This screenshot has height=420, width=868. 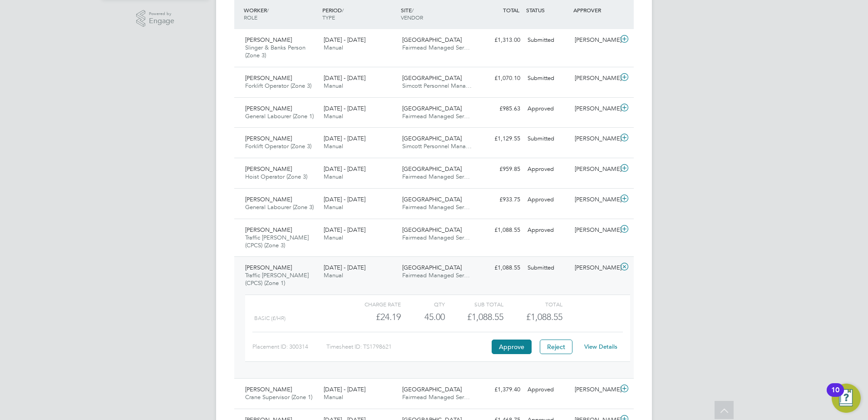 I want to click on span: VENDOR, so click(x=412, y=17).